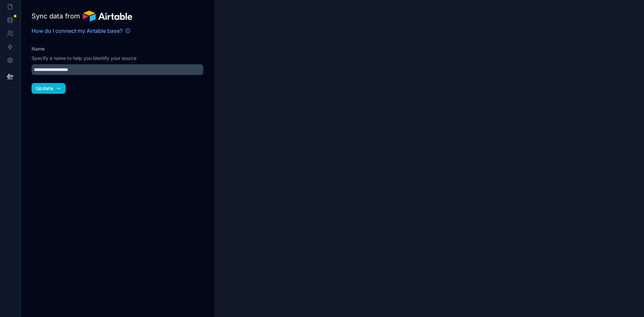 This screenshot has height=317, width=644. I want to click on button: Update, so click(48, 88).